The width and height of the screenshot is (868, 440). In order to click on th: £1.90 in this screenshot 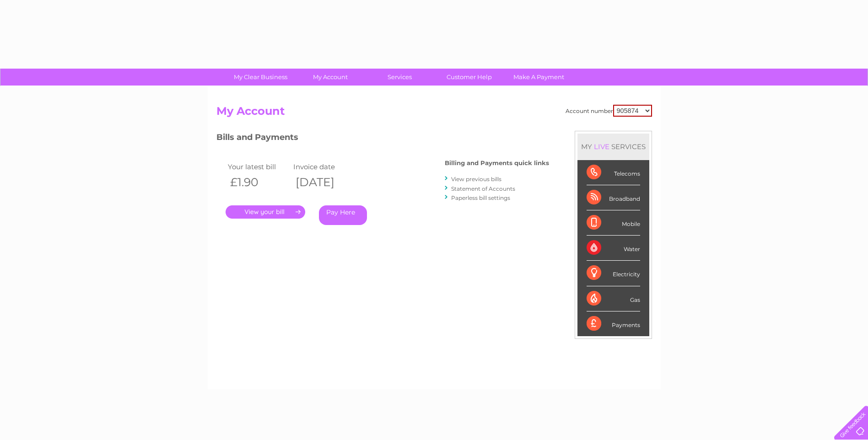, I will do `click(258, 182)`.